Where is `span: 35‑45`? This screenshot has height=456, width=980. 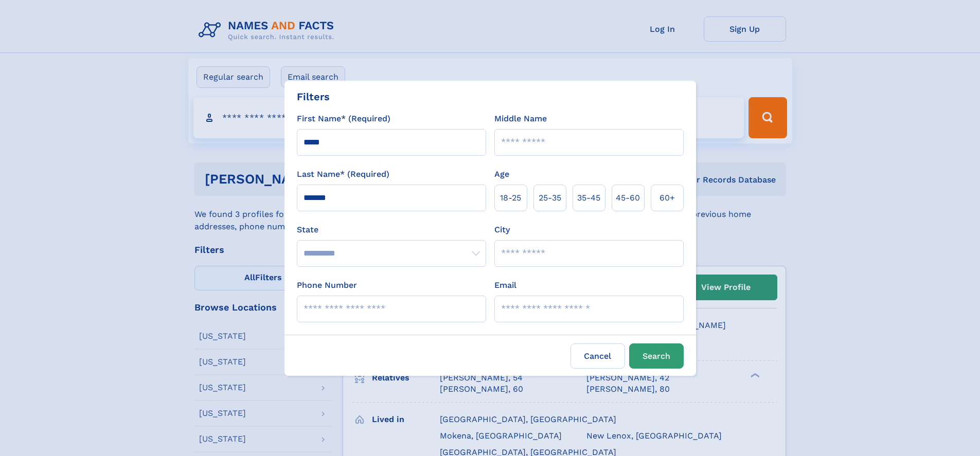 span: 35‑45 is located at coordinates (589, 198).